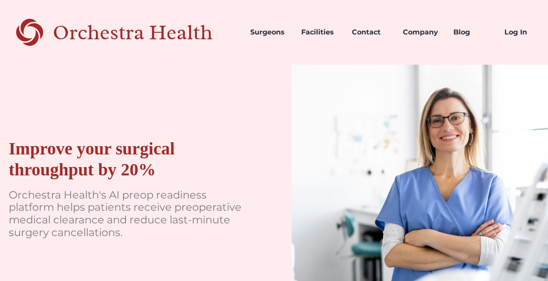 The height and width of the screenshot is (281, 548). I want to click on a: Contact, so click(370, 32).